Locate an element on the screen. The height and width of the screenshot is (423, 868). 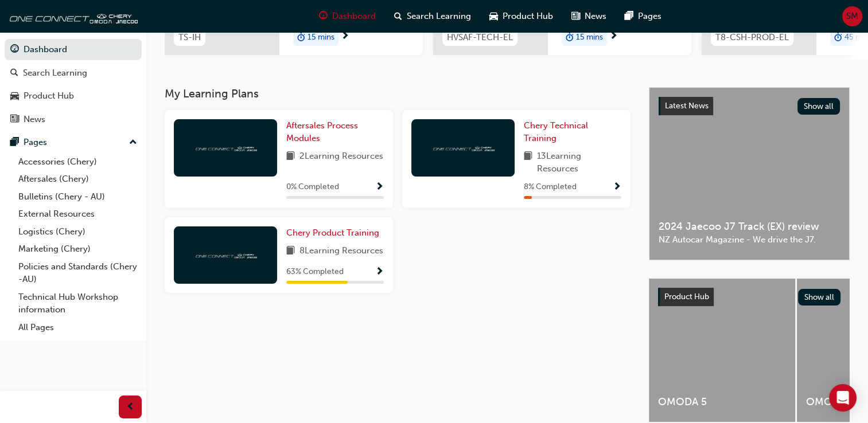
a: Aftersales Process Modules is located at coordinates (335, 132).